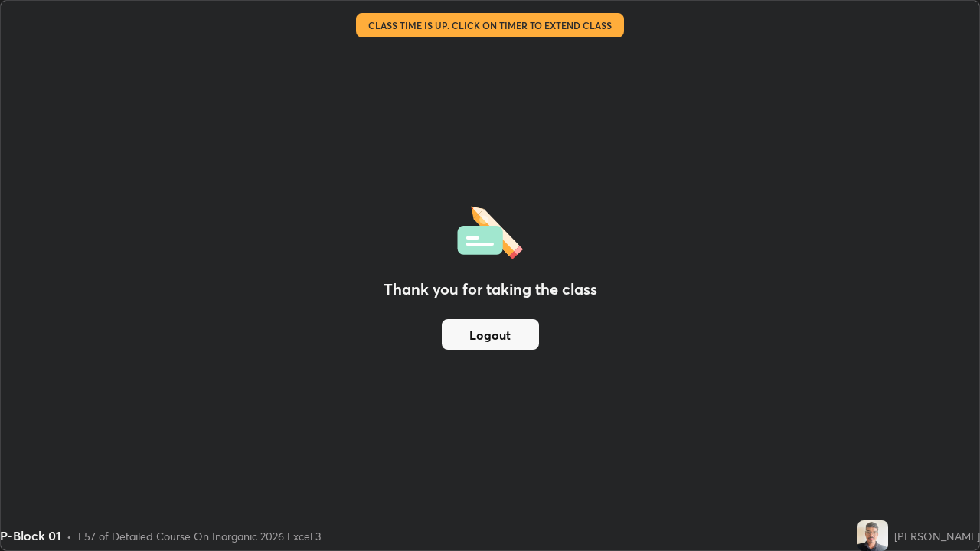 This screenshot has width=980, height=551. What do you see at coordinates (490, 230) in the screenshot?
I see `img: offlineFeedback.1438e8b3.svg` at bounding box center [490, 230].